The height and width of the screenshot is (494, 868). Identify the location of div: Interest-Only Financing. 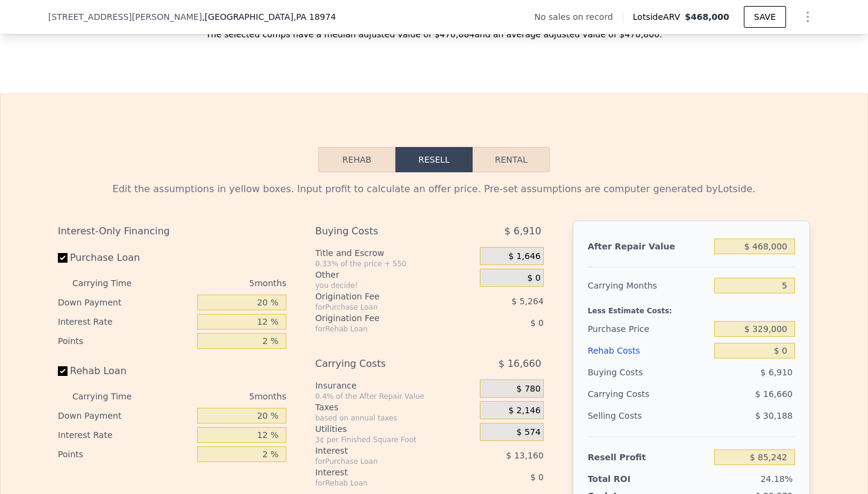
(172, 231).